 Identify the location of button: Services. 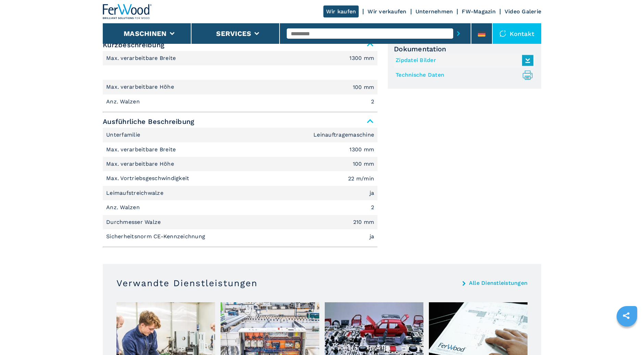
(234, 34).